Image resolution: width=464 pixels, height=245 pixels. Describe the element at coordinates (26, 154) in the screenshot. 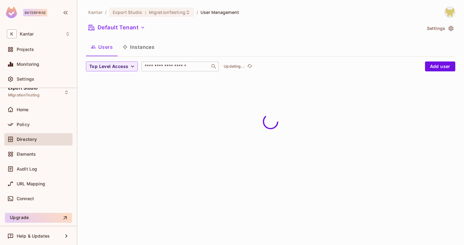

I see `span: Elements` at that location.